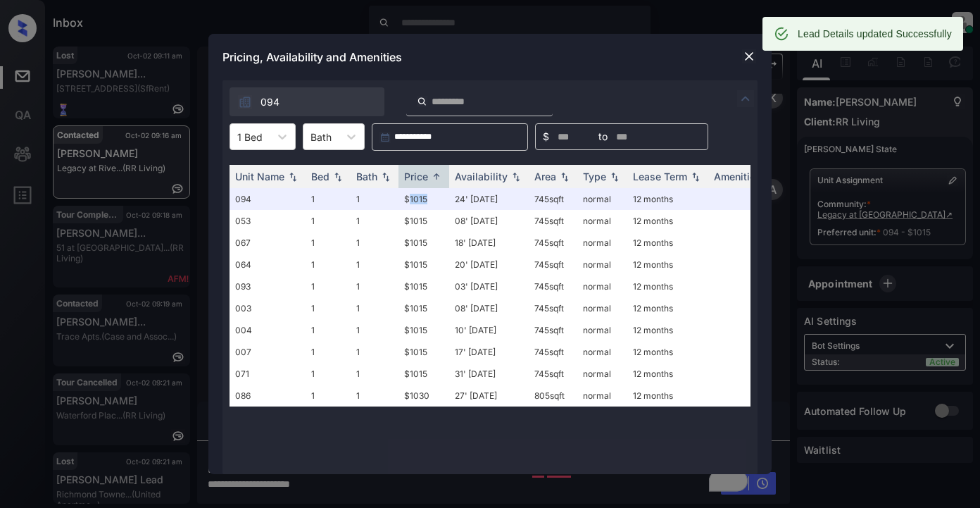 The height and width of the screenshot is (508, 980). What do you see at coordinates (270, 102) in the screenshot?
I see `span: 094` at bounding box center [270, 102].